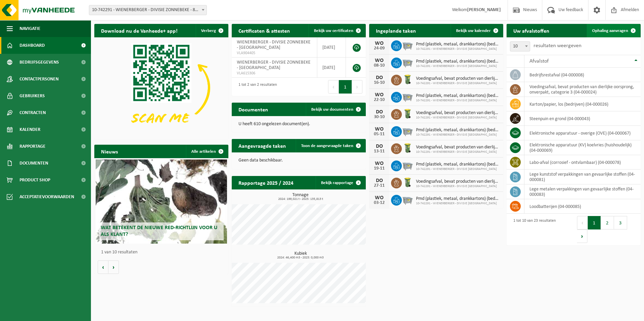 Image resolution: width=644 pixels, height=321 pixels. I want to click on span: Contactpersonen, so click(39, 79).